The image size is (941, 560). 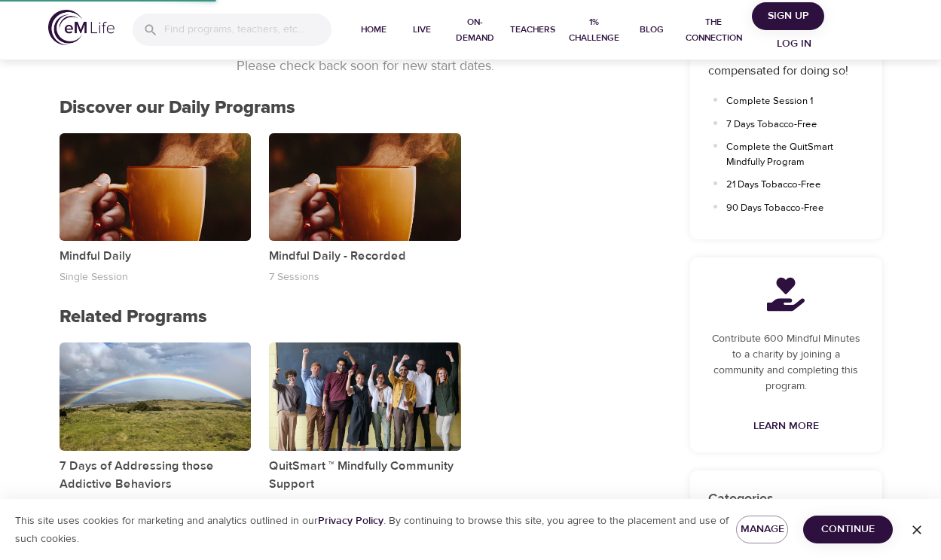 What do you see at coordinates (785, 426) in the screenshot?
I see `a: Learn More` at bounding box center [785, 426].